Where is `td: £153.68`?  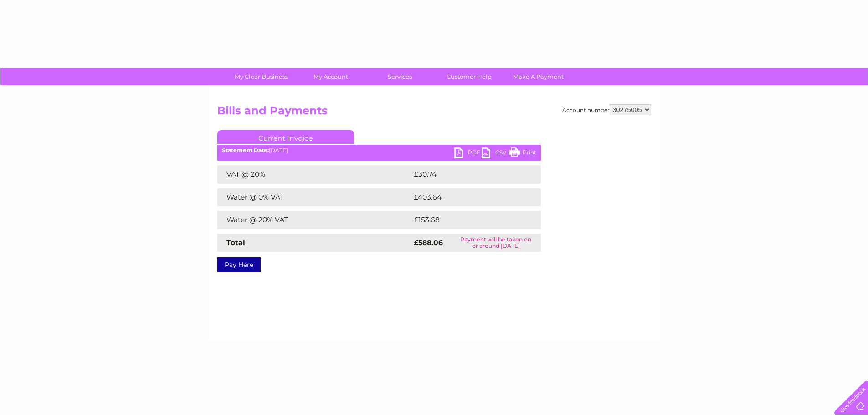
td: £153.68 is located at coordinates (468, 220).